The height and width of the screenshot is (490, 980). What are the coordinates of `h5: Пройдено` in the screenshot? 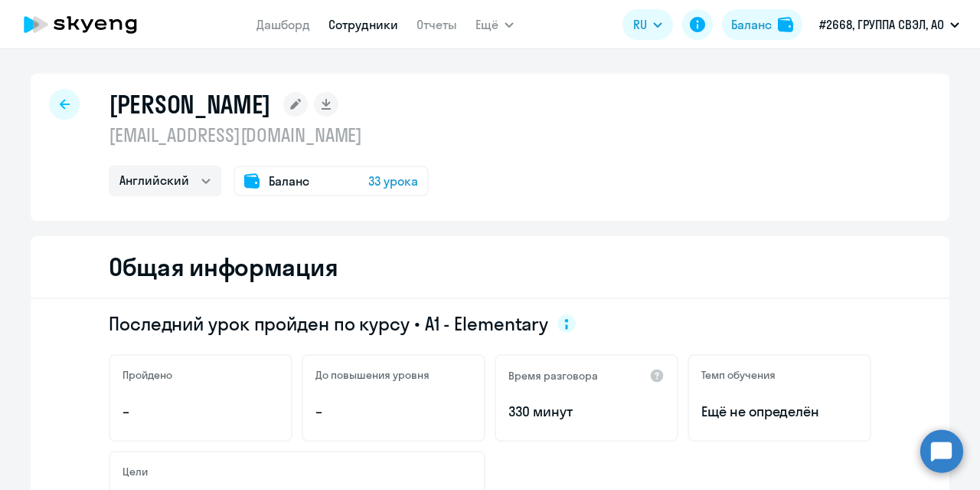 It's located at (147, 375).